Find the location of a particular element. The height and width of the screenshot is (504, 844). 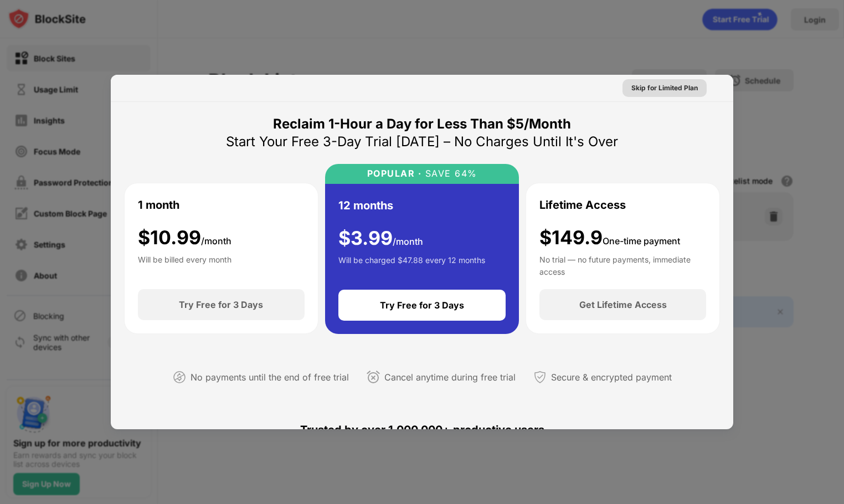

div: Will be charged $47.88 every 12 months is located at coordinates (411, 266).